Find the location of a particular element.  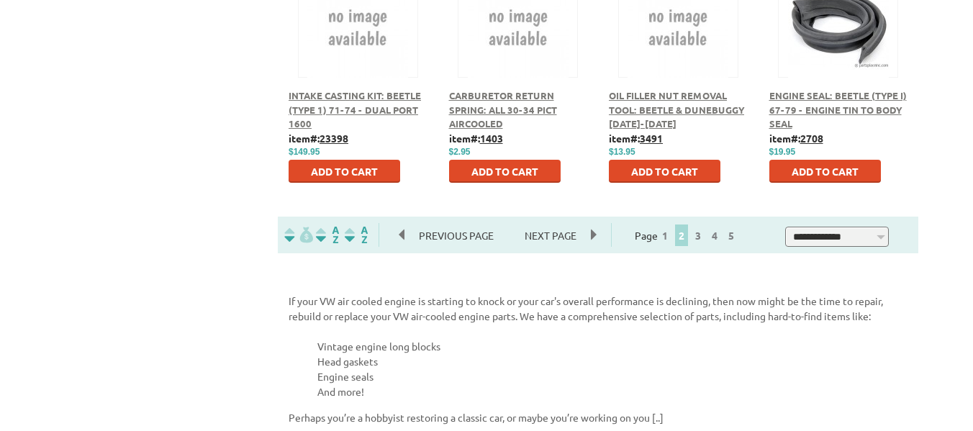

a: Intake Casting Kit: Beetle (Type 1) 71-74 - Dual Port 1600 is located at coordinates (355, 109).